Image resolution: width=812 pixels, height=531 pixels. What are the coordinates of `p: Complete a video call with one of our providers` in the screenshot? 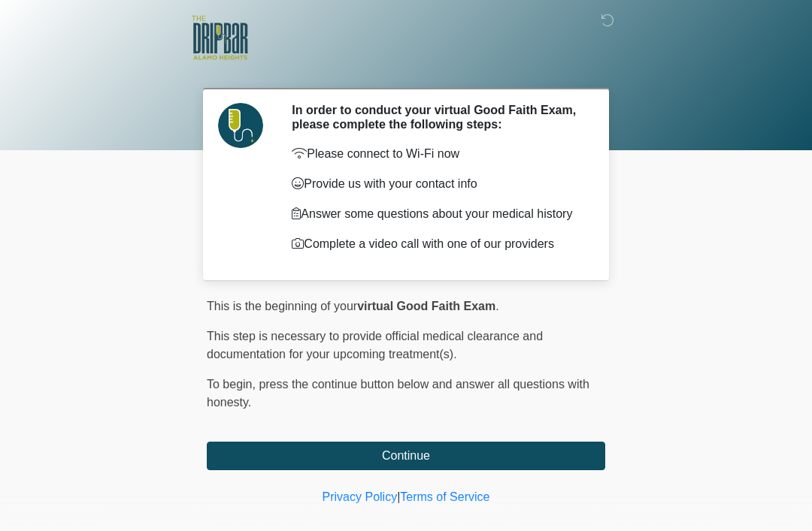 It's located at (437, 244).